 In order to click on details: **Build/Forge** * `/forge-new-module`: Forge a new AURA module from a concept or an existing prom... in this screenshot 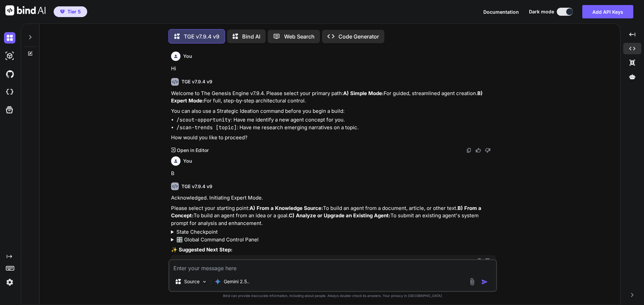, I will do `click(333, 240)`.